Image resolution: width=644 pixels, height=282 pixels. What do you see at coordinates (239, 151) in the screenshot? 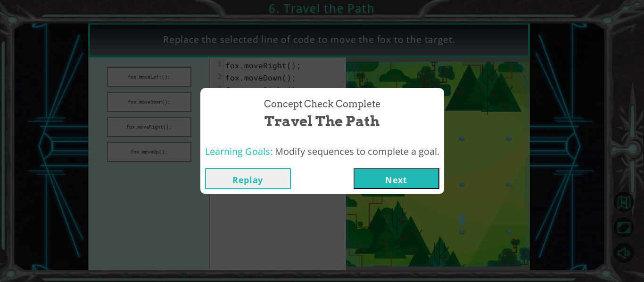
I see `span: Learning Goals:` at bounding box center [239, 151].